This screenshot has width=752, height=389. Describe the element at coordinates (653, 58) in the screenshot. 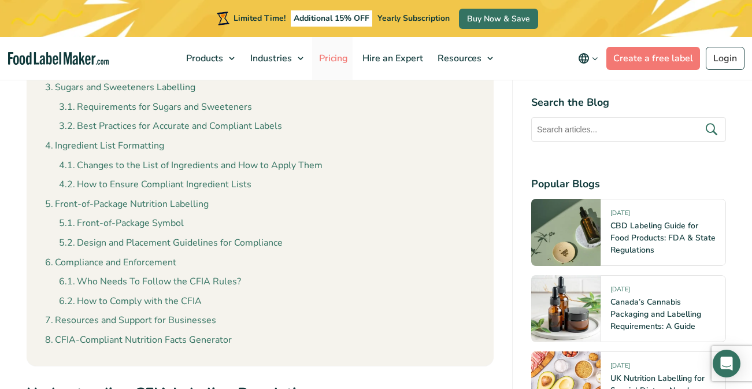

I see `a: Create a free label` at that location.